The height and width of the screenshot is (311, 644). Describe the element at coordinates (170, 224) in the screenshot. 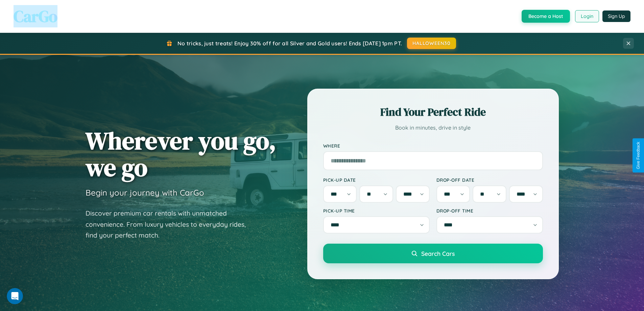

I see `p: Discover premium car rentals with unmatched convenience. From luxury vehicles to everyday rides, ...` at that location.